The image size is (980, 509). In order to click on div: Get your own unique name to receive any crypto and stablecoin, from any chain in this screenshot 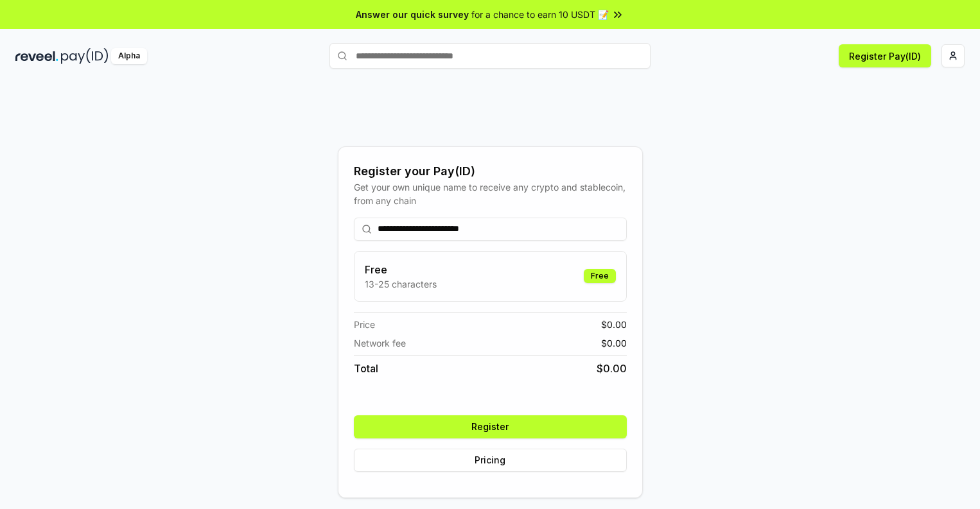, I will do `click(490, 194)`.